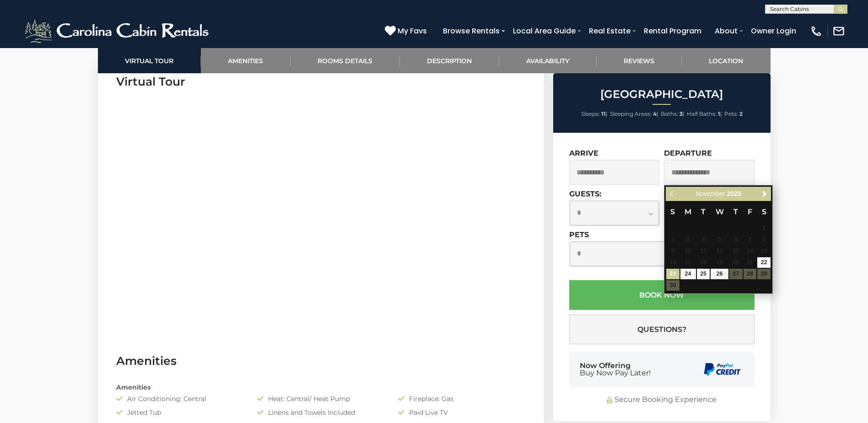 The image size is (868, 423). What do you see at coordinates (764, 193) in the screenshot?
I see `a: Next` at bounding box center [764, 193].